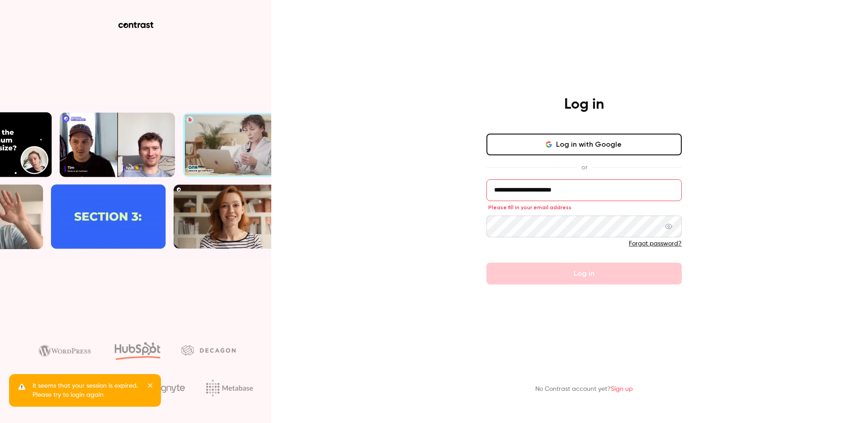 This screenshot has height=423, width=868. I want to click on button: Log in with Google, so click(584, 145).